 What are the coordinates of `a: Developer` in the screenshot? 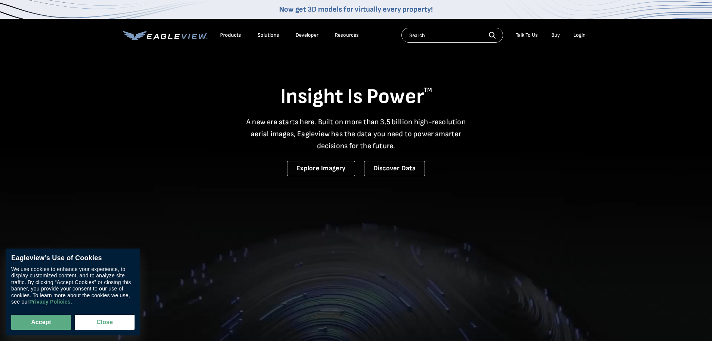 It's located at (307, 35).